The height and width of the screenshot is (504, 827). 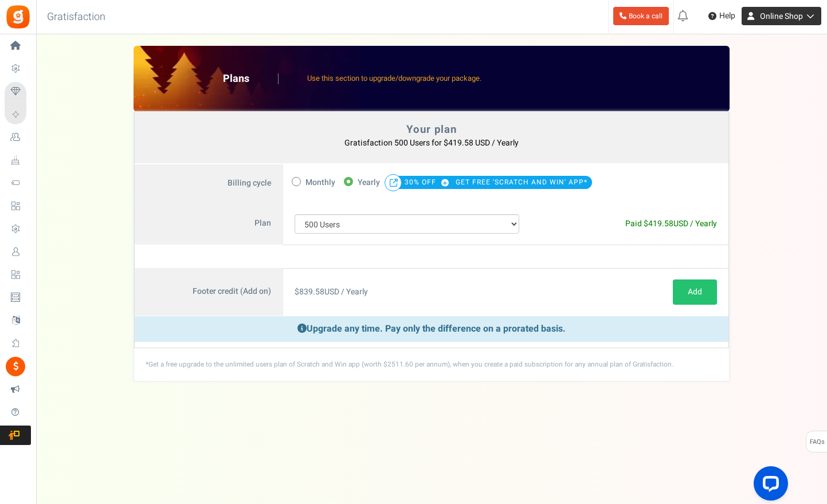 What do you see at coordinates (429, 182) in the screenshot?
I see `span: 30% OFF` at bounding box center [429, 182].